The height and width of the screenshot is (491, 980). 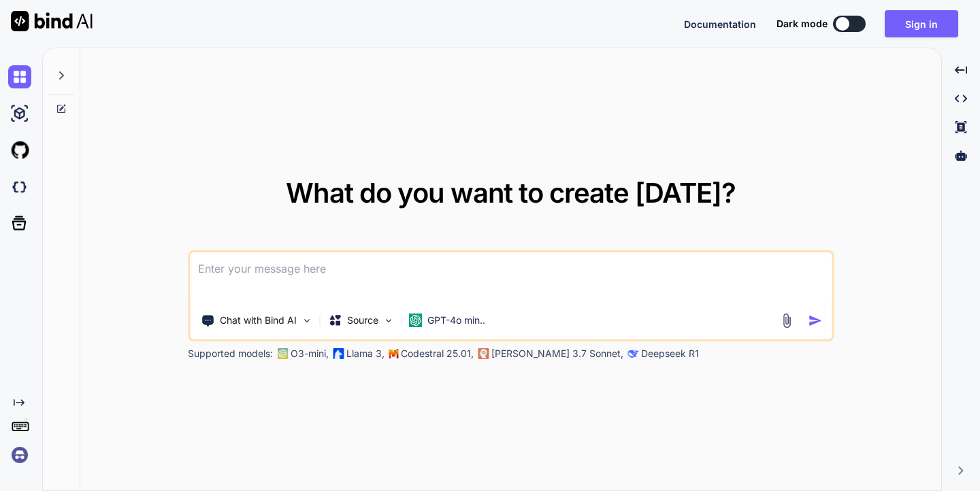 What do you see at coordinates (20, 455) in the screenshot?
I see `img: signin` at bounding box center [20, 455].